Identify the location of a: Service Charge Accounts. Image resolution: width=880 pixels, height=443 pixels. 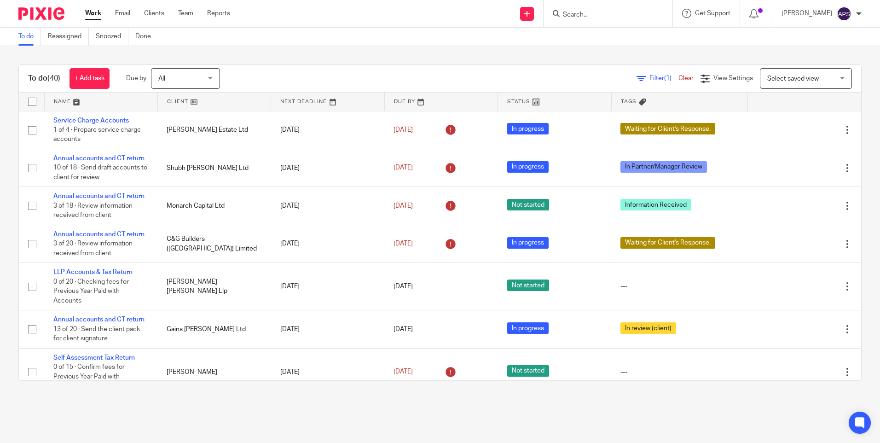
(91, 121).